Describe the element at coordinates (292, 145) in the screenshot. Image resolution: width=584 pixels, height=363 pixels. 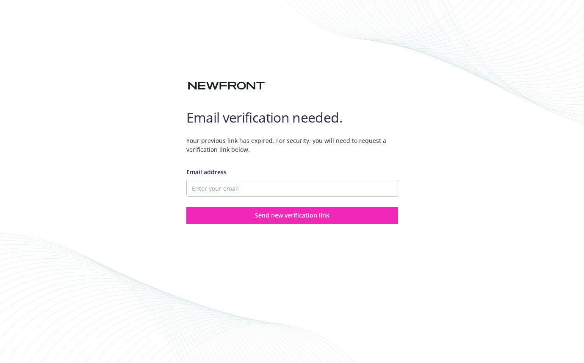
I see `span: Your previous link has expired. For security, you will need to request a verification link below.` at that location.